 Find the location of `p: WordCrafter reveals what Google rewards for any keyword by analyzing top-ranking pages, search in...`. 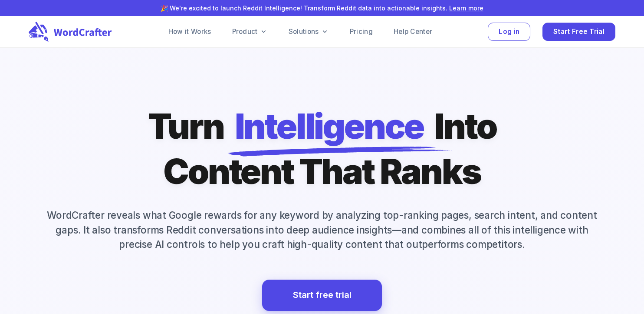

p: WordCrafter reveals what Google rewards for any keyword by analyzing top-ranking pages, search in... is located at coordinates (322, 230).